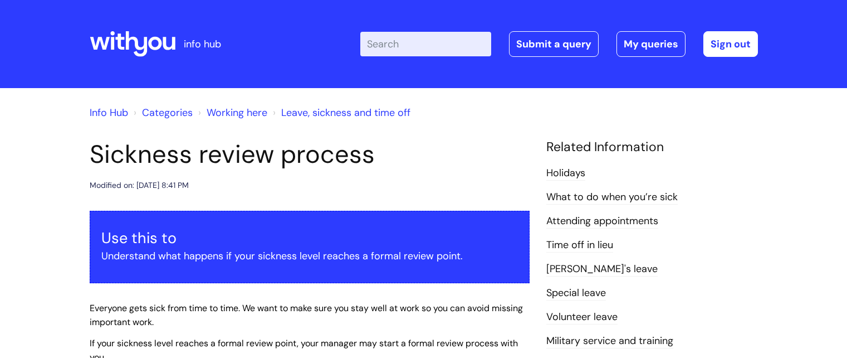 The width and height of the screenshot is (847, 358). What do you see at coordinates (161, 112) in the screenshot?
I see `li: Solution home` at bounding box center [161, 112].